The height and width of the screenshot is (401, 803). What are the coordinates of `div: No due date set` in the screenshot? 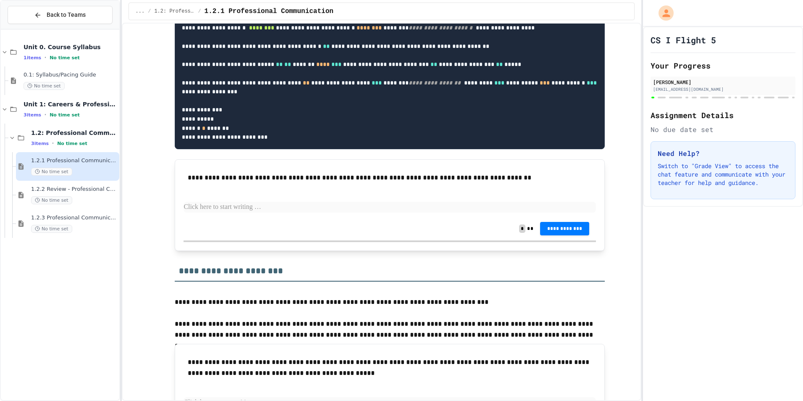 It's located at (723, 129).